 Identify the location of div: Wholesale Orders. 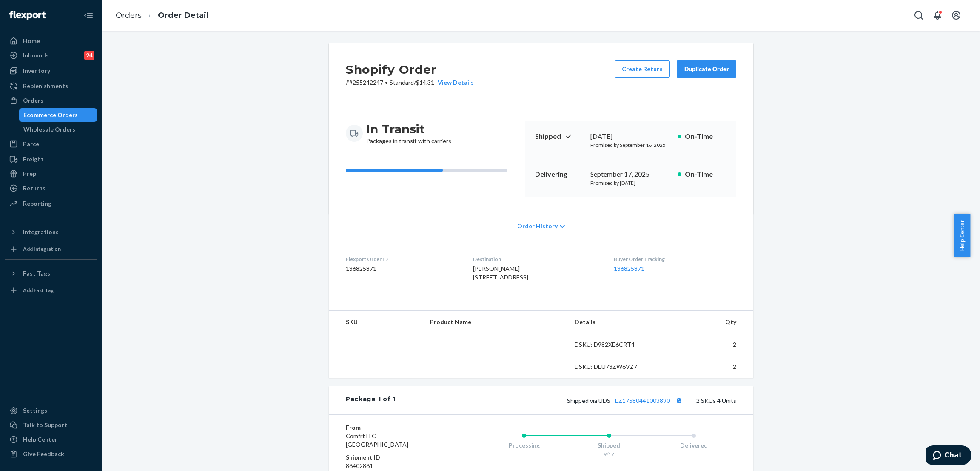
(50, 130).